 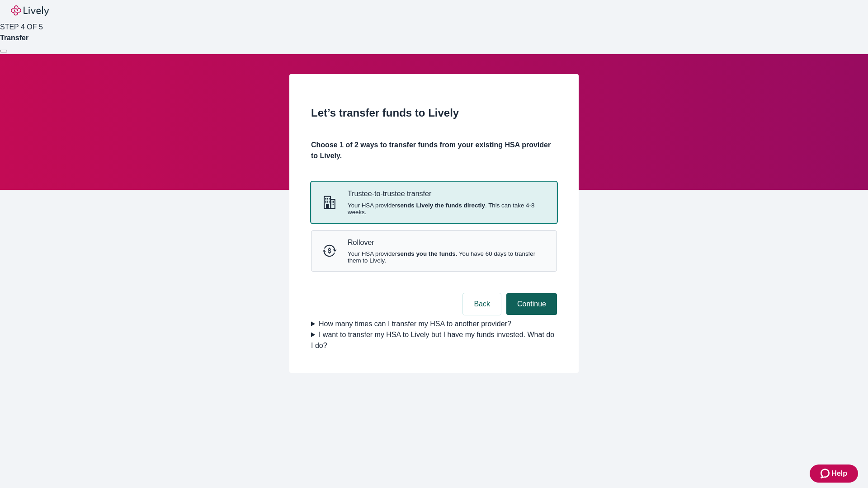 I want to click on summary: I want to transfer my HSA to Lively but I have my funds invested. What do I do?, so click(x=434, y=340).